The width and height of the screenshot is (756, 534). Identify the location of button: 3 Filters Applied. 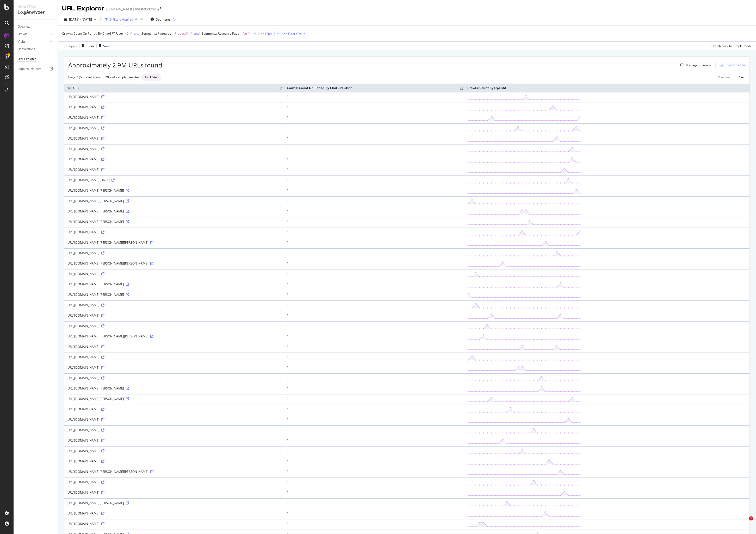
(121, 19).